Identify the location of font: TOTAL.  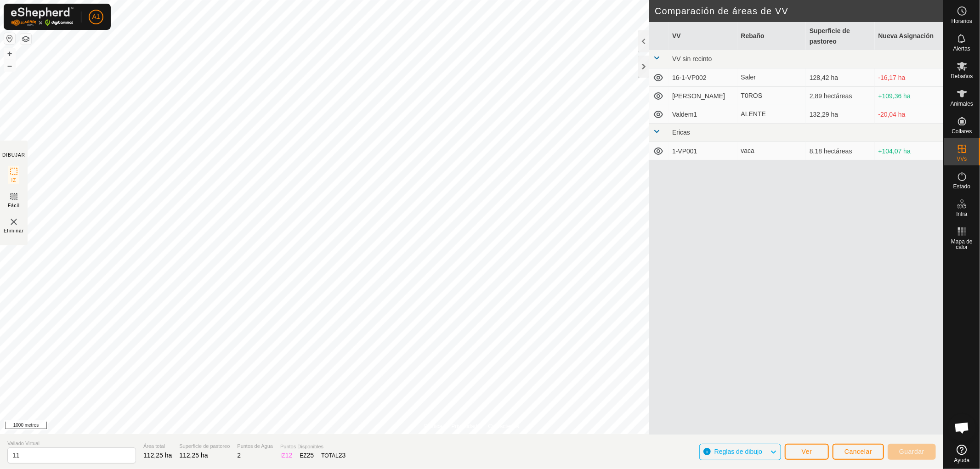
(330, 456).